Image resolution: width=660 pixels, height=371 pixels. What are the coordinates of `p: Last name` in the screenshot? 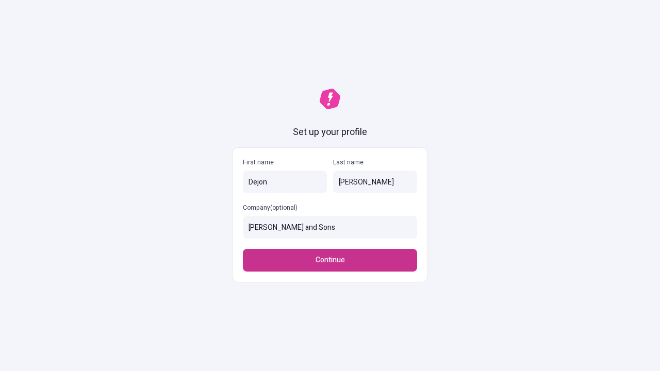 It's located at (375, 163).